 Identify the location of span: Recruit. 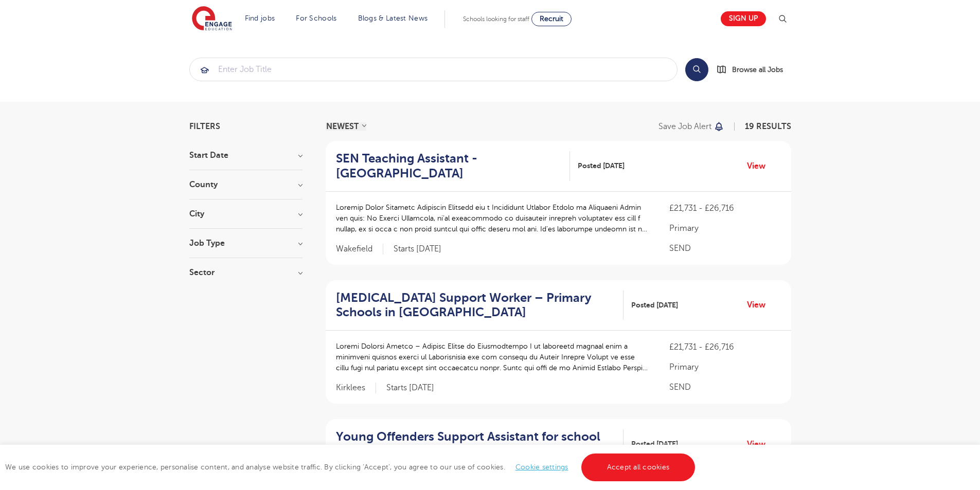
(552, 19).